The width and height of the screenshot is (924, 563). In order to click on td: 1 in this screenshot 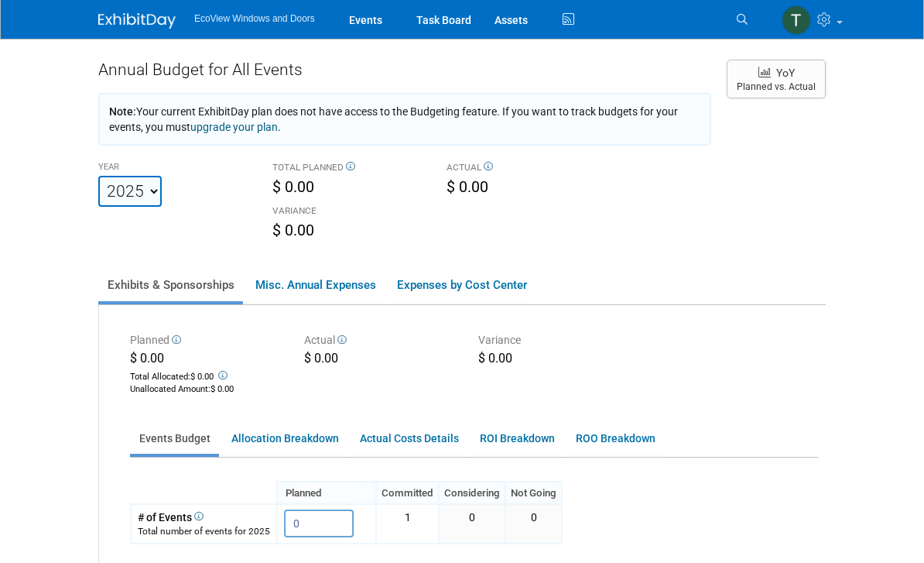, I will do `click(407, 523)`.